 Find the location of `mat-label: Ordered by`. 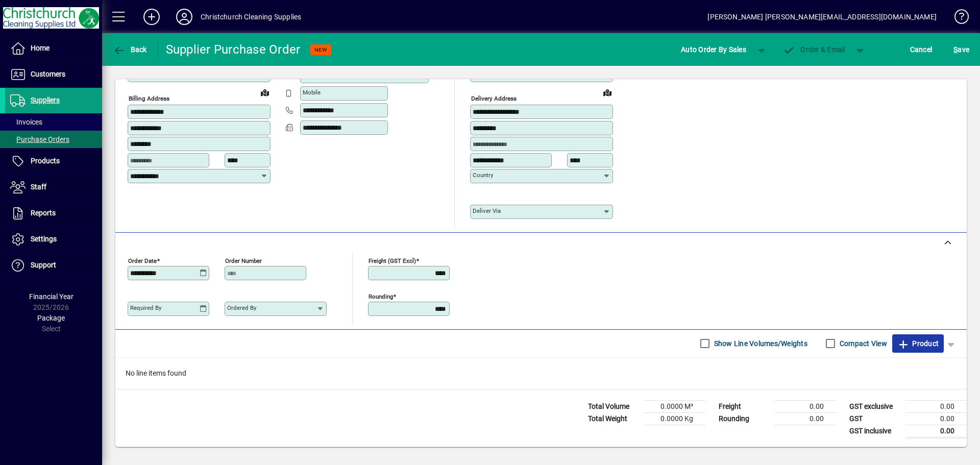

mat-label: Ordered by is located at coordinates (241, 308).